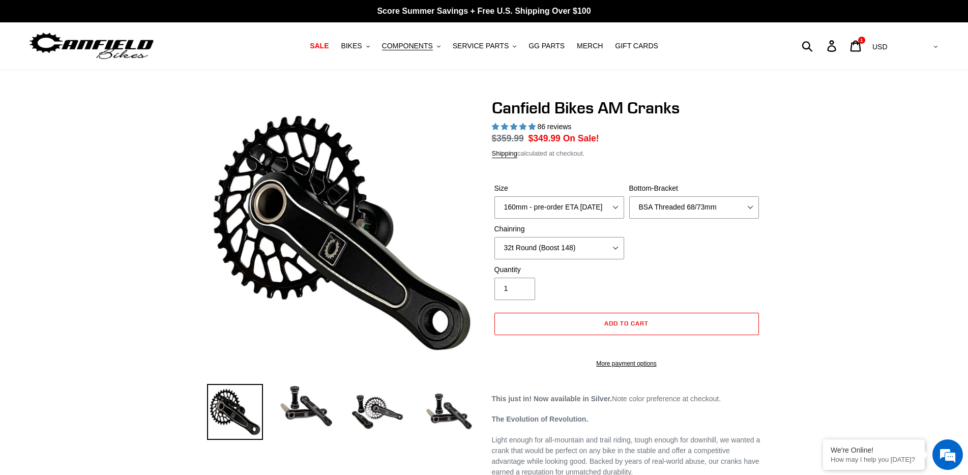  I want to click on a: 1, so click(856, 46).